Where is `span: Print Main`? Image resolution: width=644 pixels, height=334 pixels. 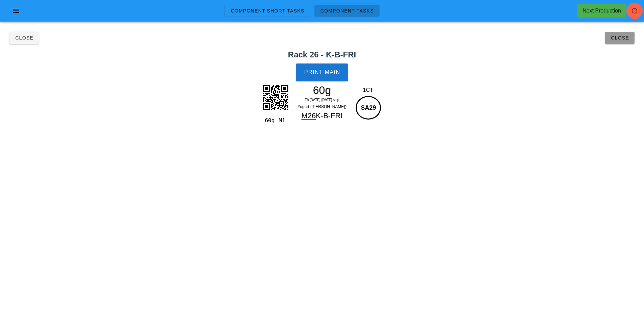 span: Print Main is located at coordinates (322, 73).